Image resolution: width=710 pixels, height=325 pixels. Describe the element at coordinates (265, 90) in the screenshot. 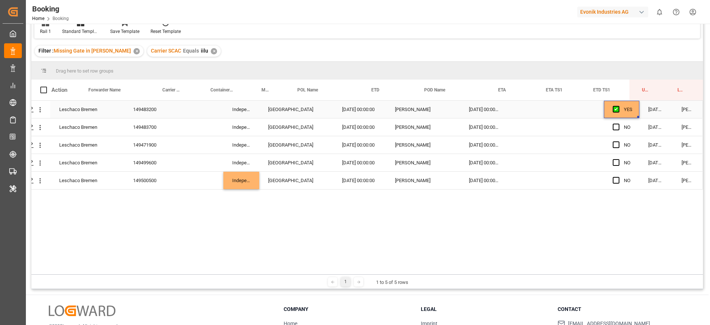

I see `span: Main Vessel and Vessel Imo` at that location.